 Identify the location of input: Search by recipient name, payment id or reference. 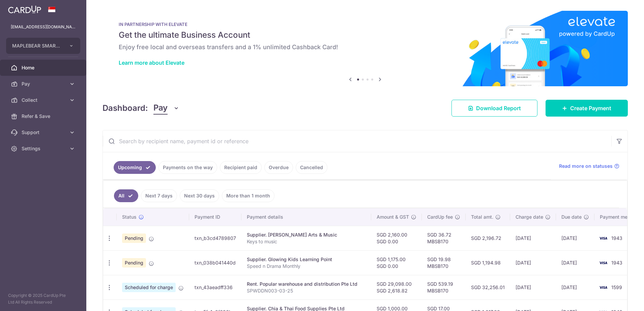
(357, 141).